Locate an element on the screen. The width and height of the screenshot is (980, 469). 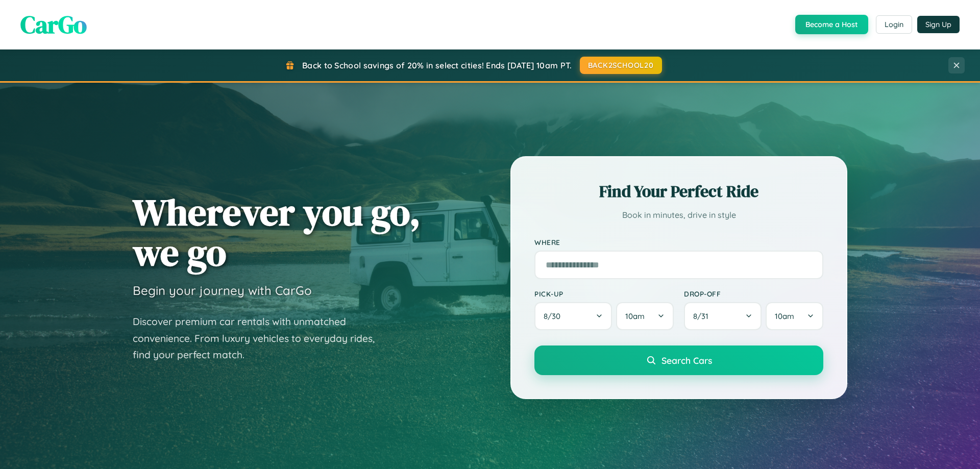
button: 8/30 is located at coordinates (573, 316).